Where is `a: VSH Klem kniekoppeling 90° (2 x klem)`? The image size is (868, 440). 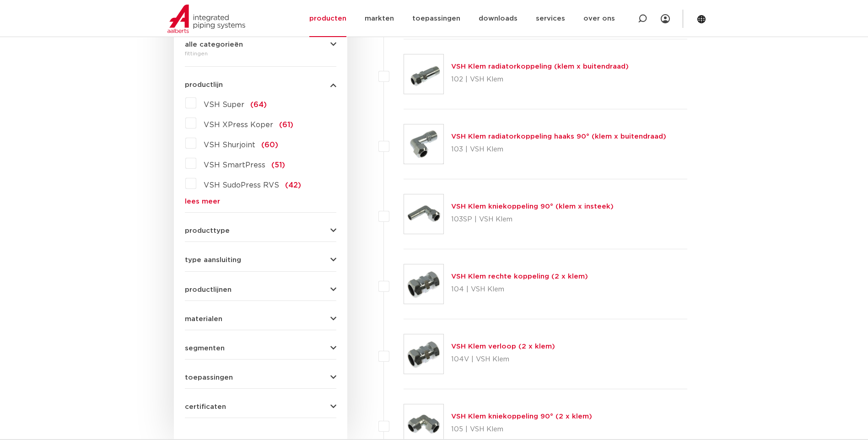
a: VSH Klem kniekoppeling 90° (2 x klem) is located at coordinates (521, 417).